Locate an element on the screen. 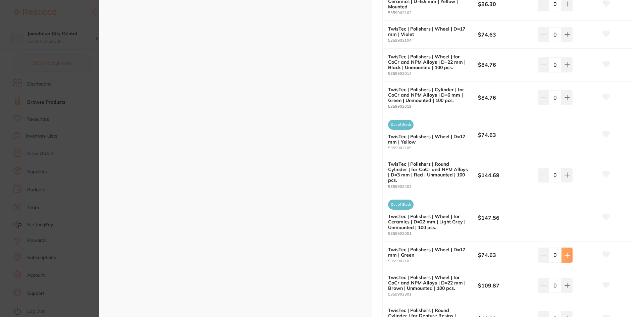 The image size is (644, 317). b: $147.56 is located at coordinates (505, 218).